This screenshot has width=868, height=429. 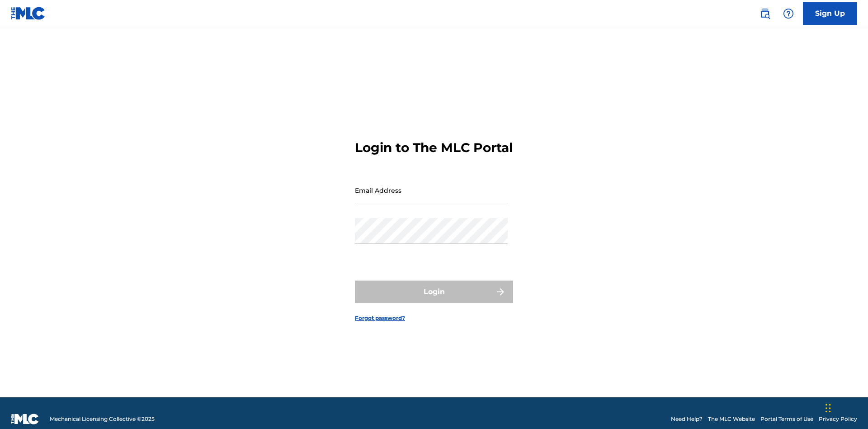 What do you see at coordinates (845, 407) in the screenshot?
I see `div: Chat Widget` at bounding box center [845, 407].